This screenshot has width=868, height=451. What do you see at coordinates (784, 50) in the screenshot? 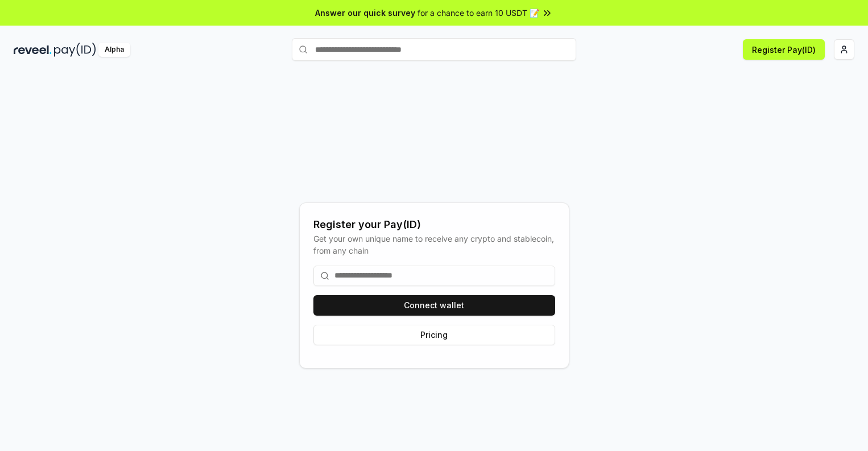
I see `button: Register Pay(ID)` at bounding box center [784, 50].